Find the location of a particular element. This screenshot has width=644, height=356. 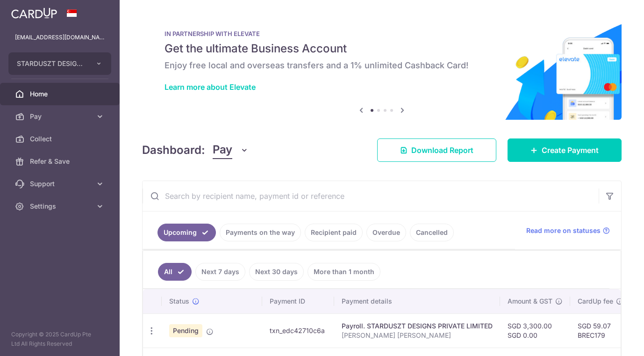

span: Download Report is located at coordinates (442, 150).